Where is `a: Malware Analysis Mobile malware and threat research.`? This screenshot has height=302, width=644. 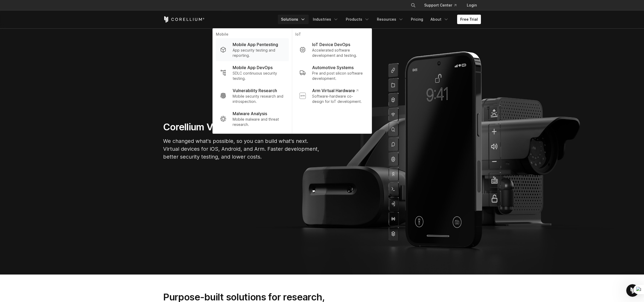
a: Malware Analysis Mobile malware and threat research. is located at coordinates (252, 119).